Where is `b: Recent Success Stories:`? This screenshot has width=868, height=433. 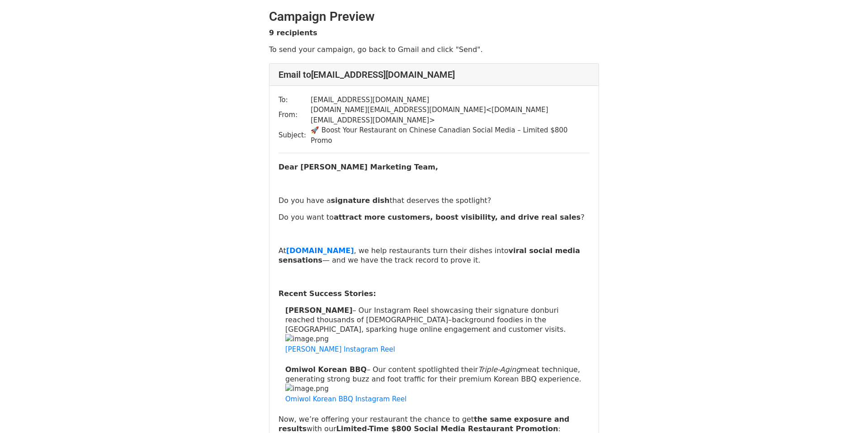
b: Recent Success Stories: is located at coordinates (327, 293).